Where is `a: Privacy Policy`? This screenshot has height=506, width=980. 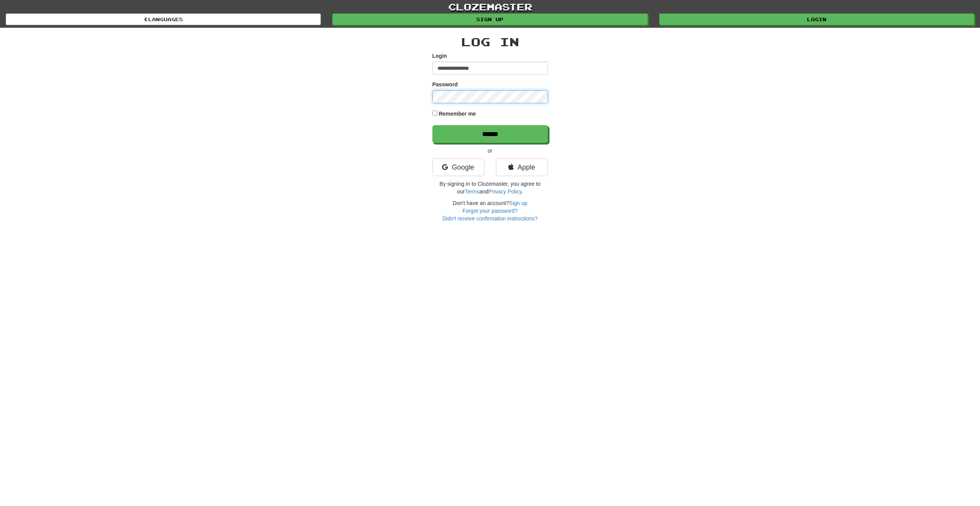
a: Privacy Policy is located at coordinates (505, 192).